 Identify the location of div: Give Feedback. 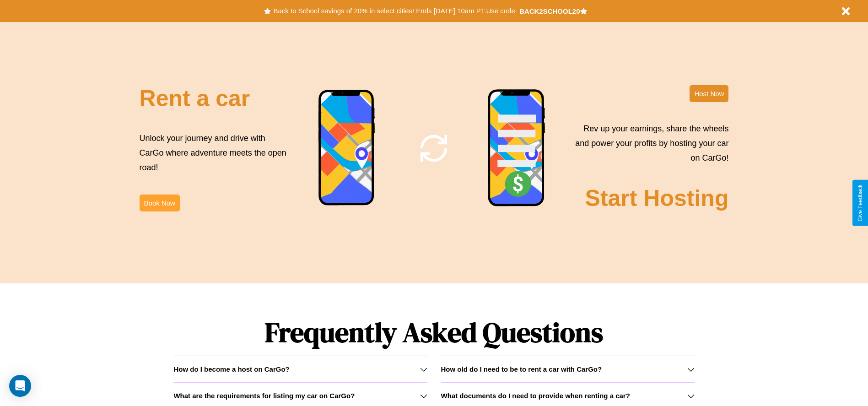
(860, 203).